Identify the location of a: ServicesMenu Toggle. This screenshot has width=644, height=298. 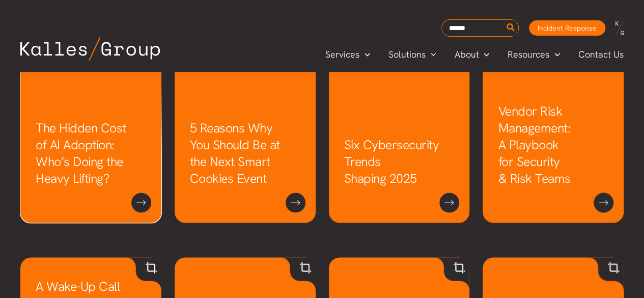
(348, 54).